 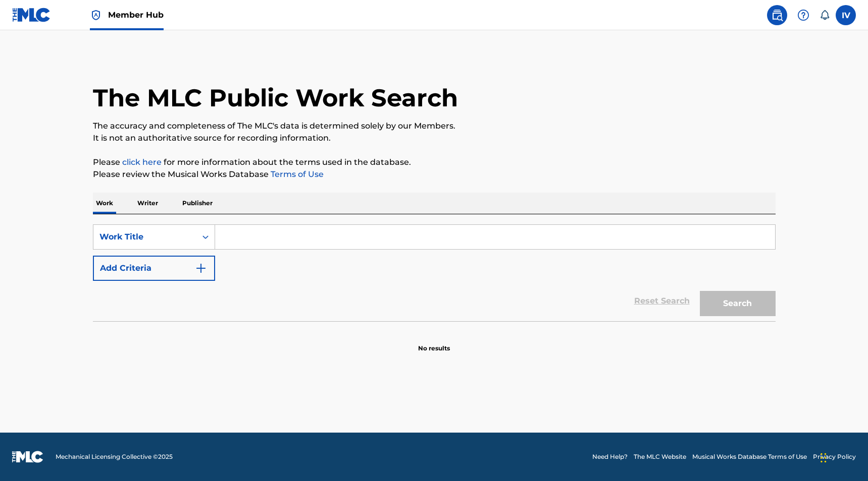 I want to click on p: Please for more information about the terms used in the database., so click(x=434, y=162).